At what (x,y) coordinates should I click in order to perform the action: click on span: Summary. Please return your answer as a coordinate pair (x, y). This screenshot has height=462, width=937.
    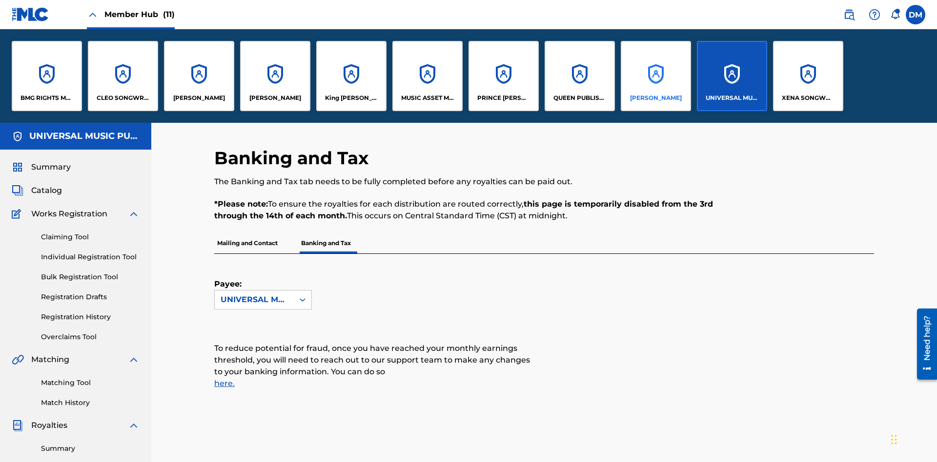
    Looking at the image, I should click on (51, 167).